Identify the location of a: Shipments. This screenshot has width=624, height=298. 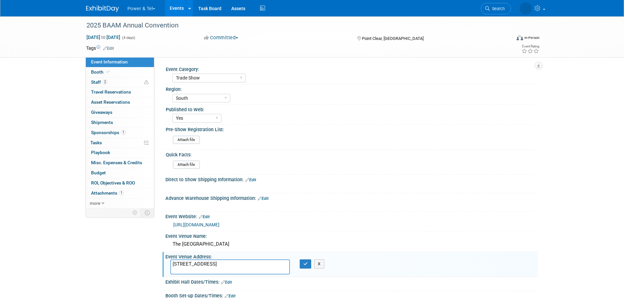
(120, 123).